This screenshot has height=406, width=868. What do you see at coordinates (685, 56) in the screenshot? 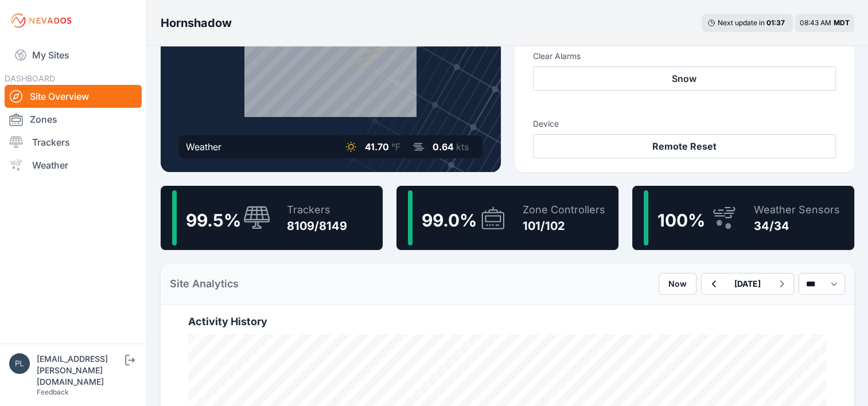
I see `h3: Clear Alarms` at bounding box center [685, 56].